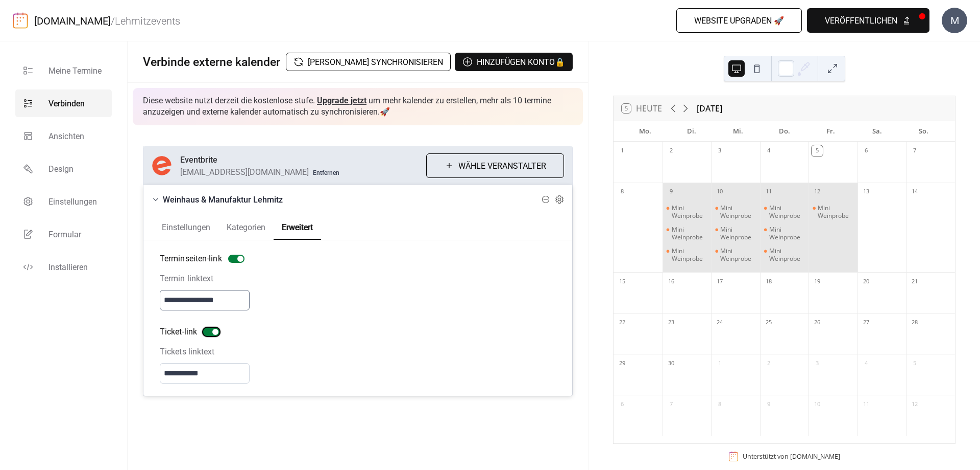 Image resolution: width=980 pixels, height=470 pixels. I want to click on button: Kategorien, so click(246, 226).